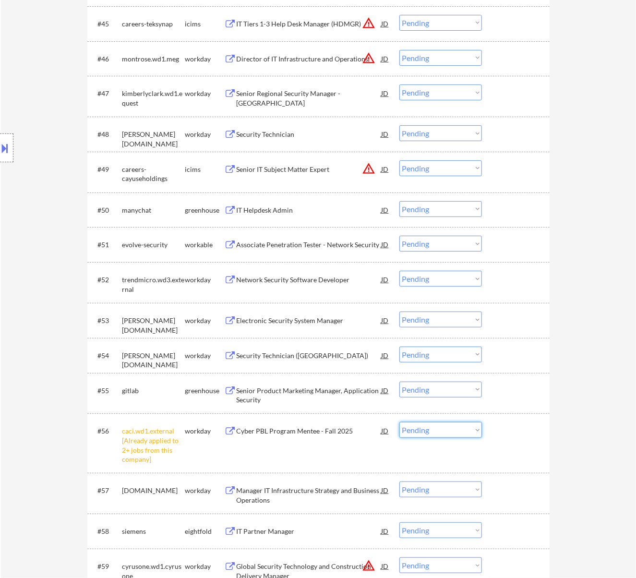  Describe the element at coordinates (106, 391) in the screenshot. I see `div: #55` at that location.